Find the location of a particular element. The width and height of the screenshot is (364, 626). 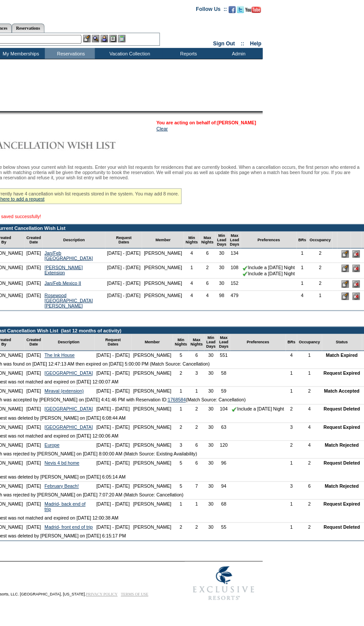

a: Clear is located at coordinates (162, 129).